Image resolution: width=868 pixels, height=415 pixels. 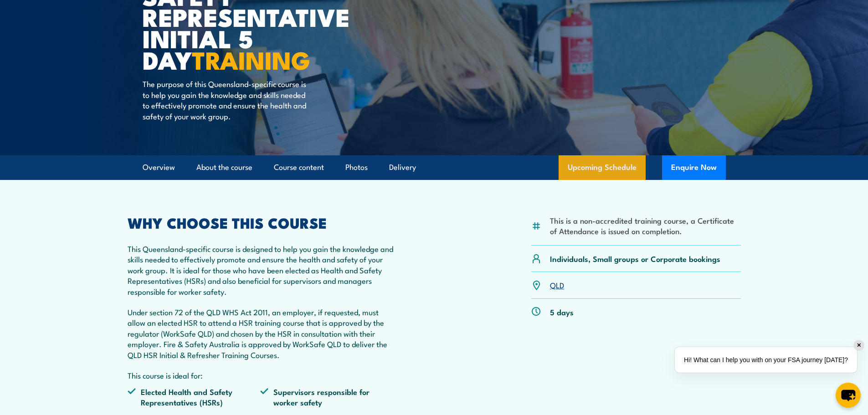 What do you see at coordinates (327, 397) in the screenshot?
I see `li: Supervisors responsible for worker safety` at bounding box center [327, 397].